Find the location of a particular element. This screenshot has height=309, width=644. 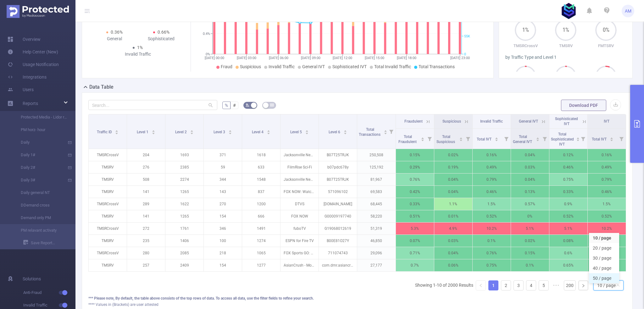

a: Integrations is located at coordinates (27, 77).